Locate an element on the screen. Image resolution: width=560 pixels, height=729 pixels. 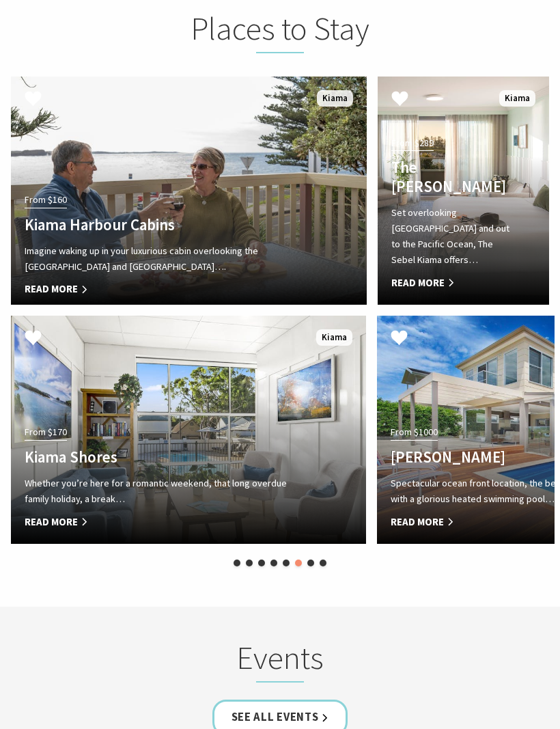
span: From $170 is located at coordinates (45, 432).